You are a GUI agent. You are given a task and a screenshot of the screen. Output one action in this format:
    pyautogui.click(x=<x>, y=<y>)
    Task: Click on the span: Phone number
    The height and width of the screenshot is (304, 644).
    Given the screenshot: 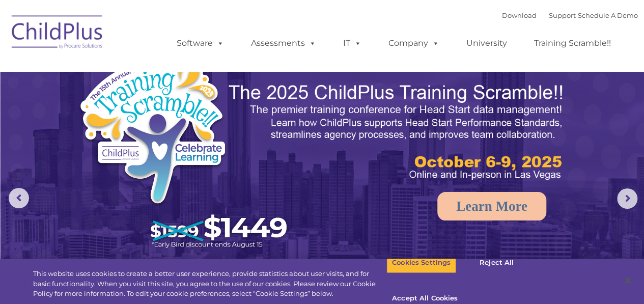 What is the action you would take?
    pyautogui.click(x=163, y=112)
    